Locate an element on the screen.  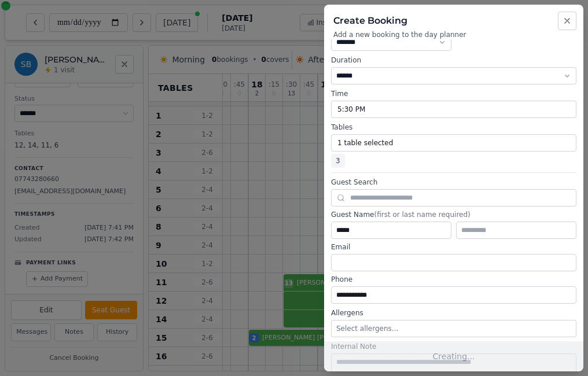
label: Phone is located at coordinates (454, 280).